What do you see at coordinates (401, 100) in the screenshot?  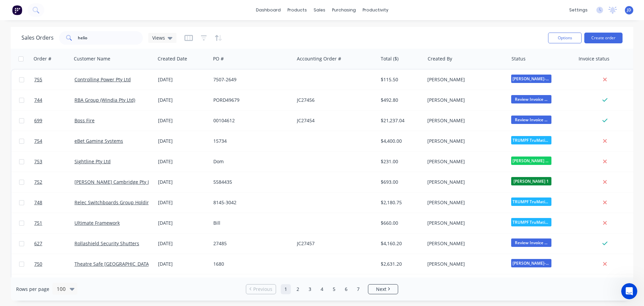 I see `div: $492.80` at bounding box center [401, 100].